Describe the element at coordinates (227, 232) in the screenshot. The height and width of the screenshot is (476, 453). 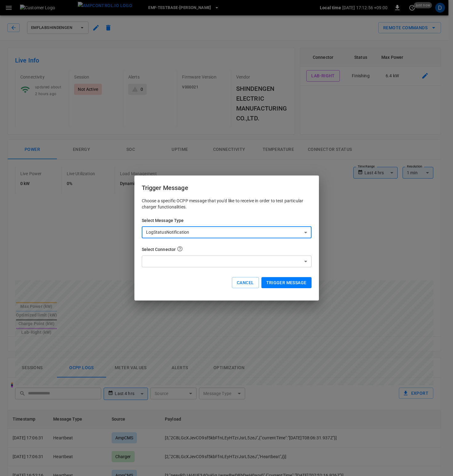
I see `div: LogStatusNotification` at that location.